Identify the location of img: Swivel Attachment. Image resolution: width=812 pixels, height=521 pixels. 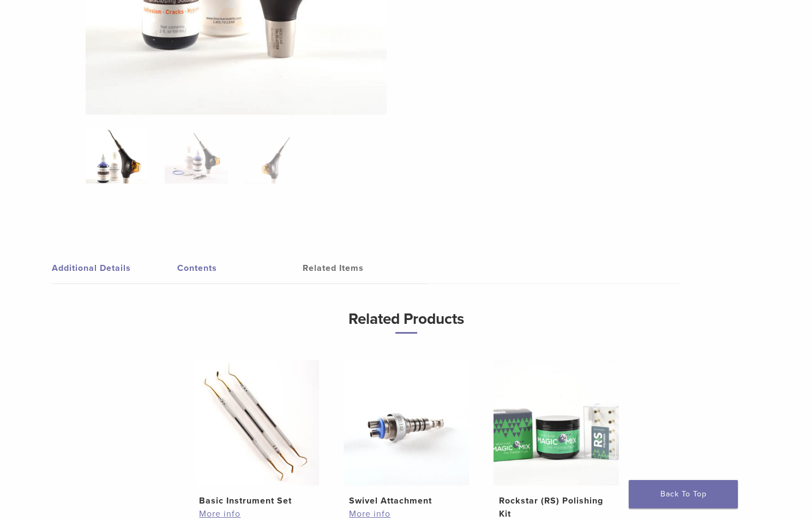
(406, 422).